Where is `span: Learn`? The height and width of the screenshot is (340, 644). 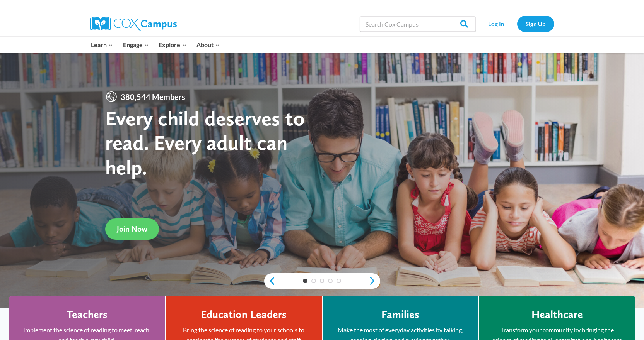 span: Learn is located at coordinates (102, 45).